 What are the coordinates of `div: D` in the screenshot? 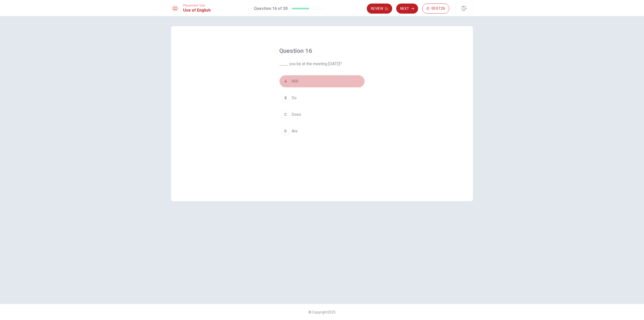 It's located at (285, 131).